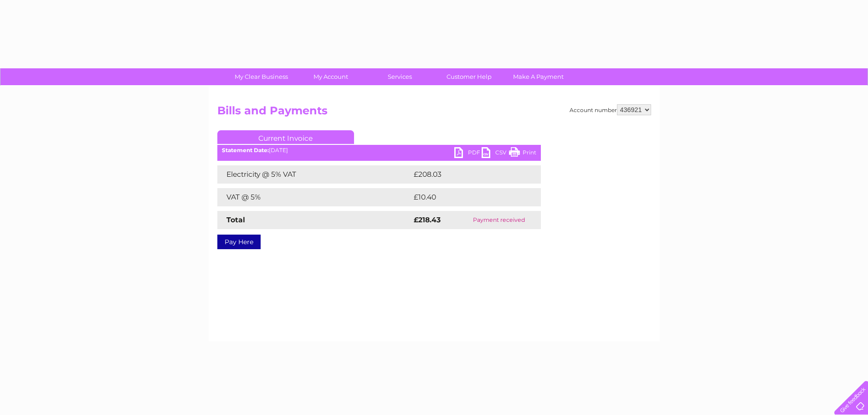  Describe the element at coordinates (315, 197) in the screenshot. I see `td: VAT @ 5%` at that location.